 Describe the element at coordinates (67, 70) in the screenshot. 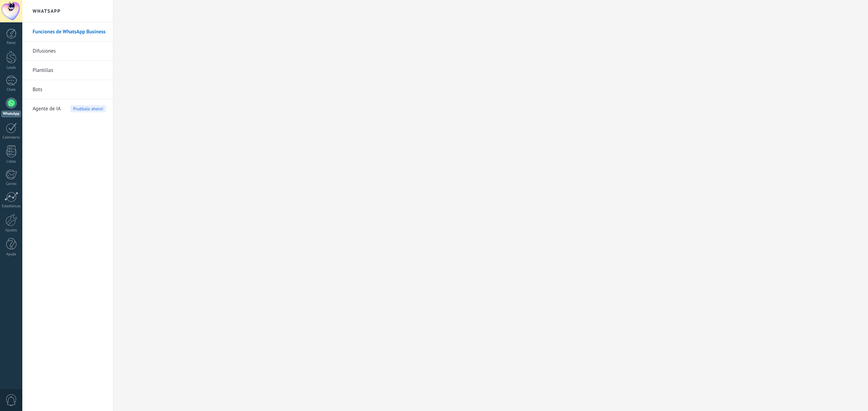

I see `li: Plantillas` at that location.